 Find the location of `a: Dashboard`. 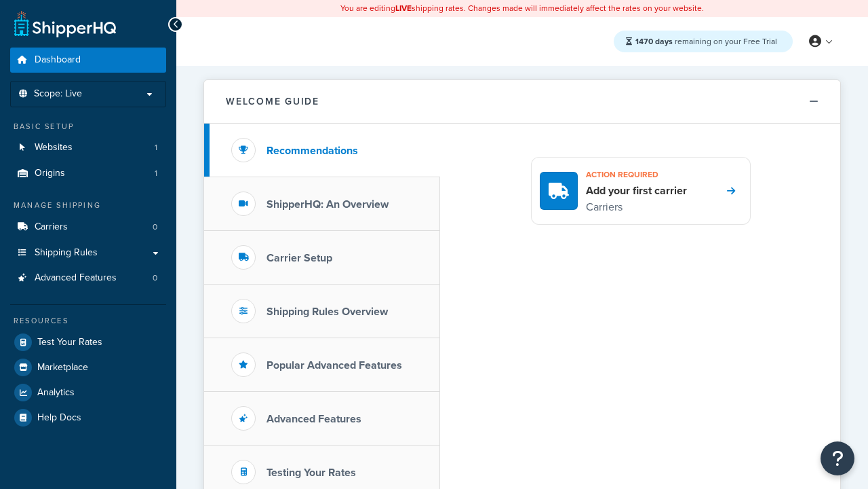

a: Dashboard is located at coordinates (88, 60).